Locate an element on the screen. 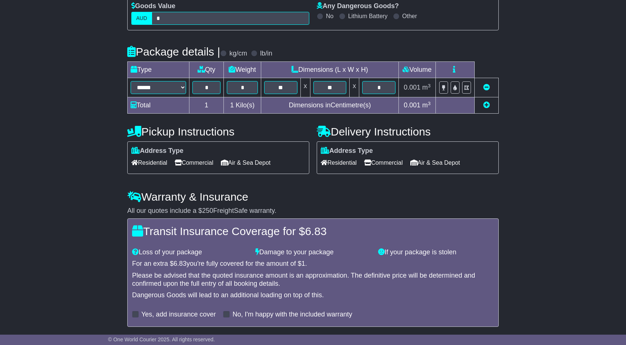  td: Total is located at coordinates (158, 105).